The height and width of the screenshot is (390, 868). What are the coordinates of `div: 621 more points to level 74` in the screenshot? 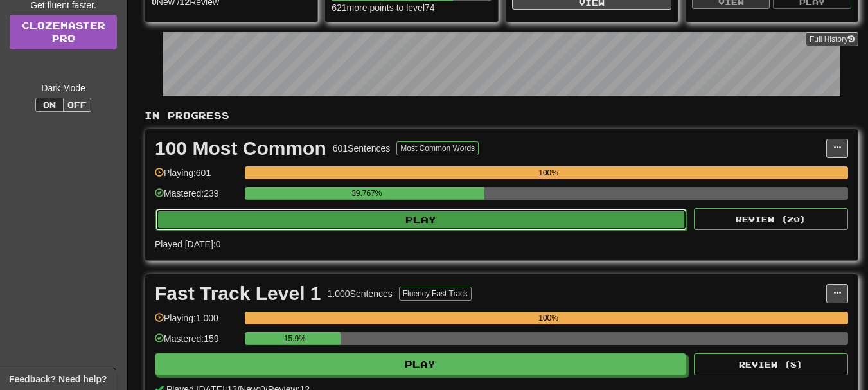 It's located at (411, 8).